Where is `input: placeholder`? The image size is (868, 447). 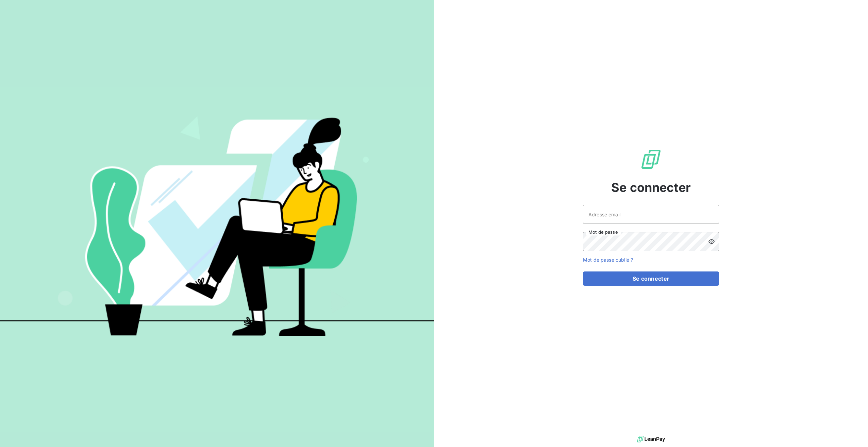
input: placeholder is located at coordinates (651, 214).